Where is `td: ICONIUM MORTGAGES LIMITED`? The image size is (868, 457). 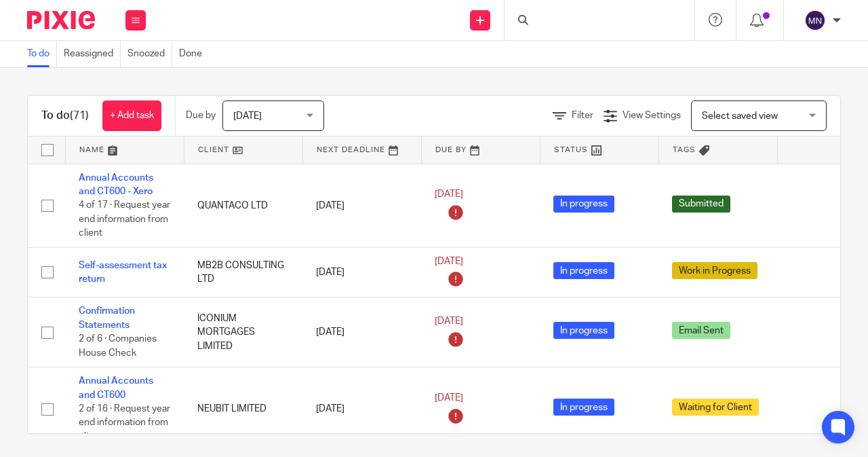
td: ICONIUM MORTGAGES LIMITED is located at coordinates (243, 332).